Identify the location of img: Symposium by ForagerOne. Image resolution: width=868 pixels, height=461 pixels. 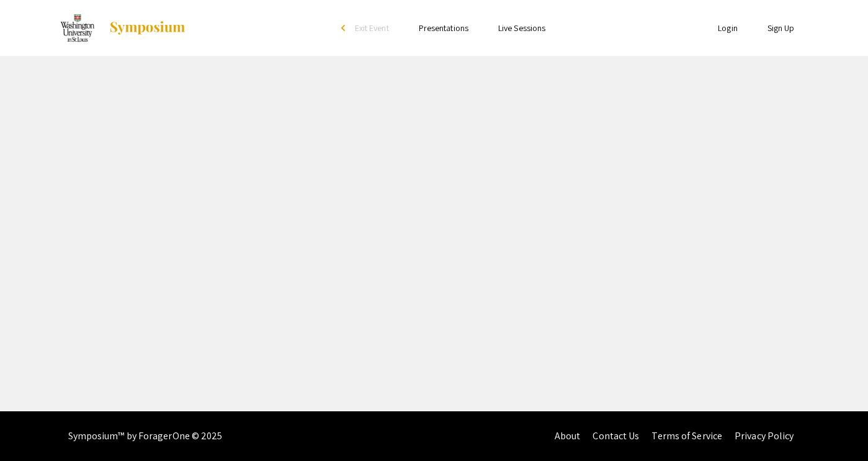
(147, 28).